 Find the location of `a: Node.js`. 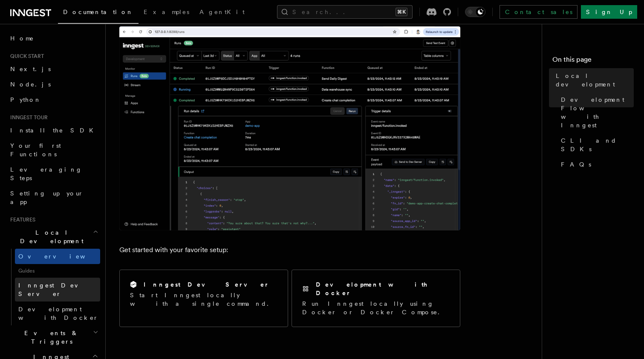

a: Node.js is located at coordinates (53, 84).